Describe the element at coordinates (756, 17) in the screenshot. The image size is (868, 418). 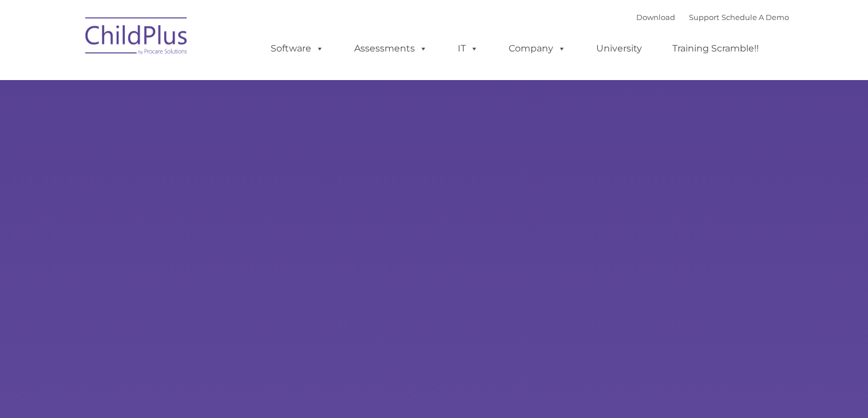
I see `a: Schedule A Demo` at that location.